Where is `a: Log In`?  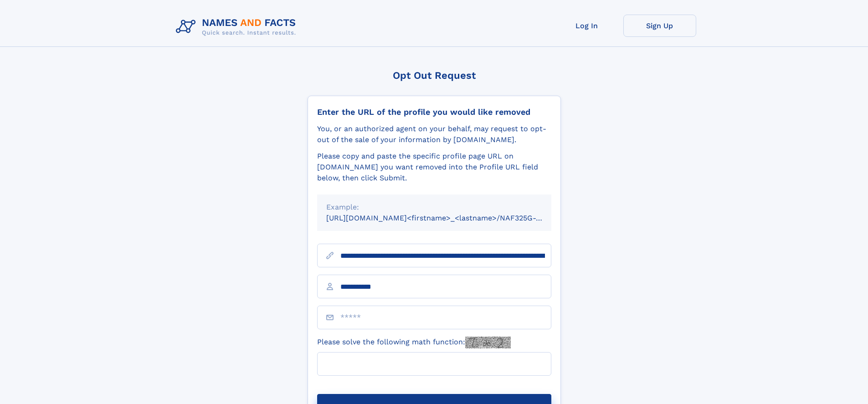 a: Log In is located at coordinates (587, 26).